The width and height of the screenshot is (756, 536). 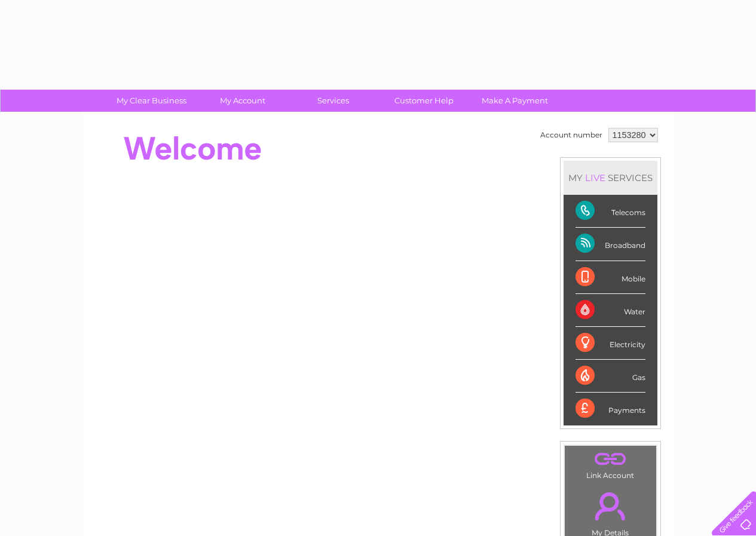 I want to click on a: Make A Payment, so click(x=514, y=100).